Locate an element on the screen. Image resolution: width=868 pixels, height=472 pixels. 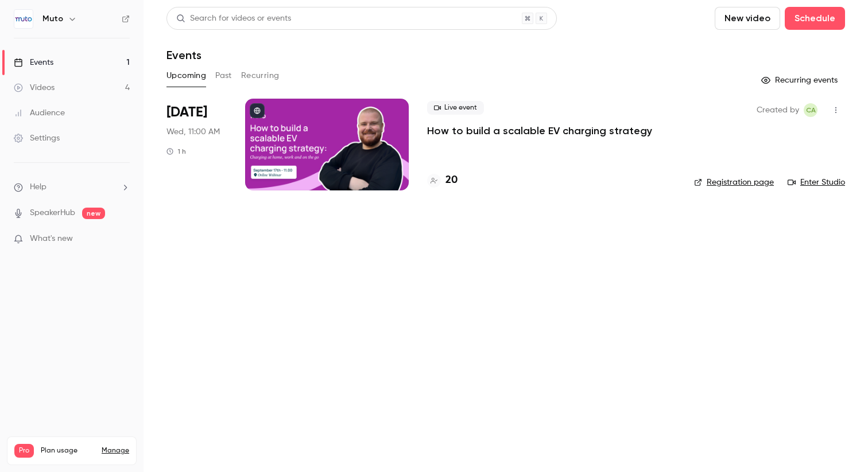
div: Settings is located at coordinates (36, 138).